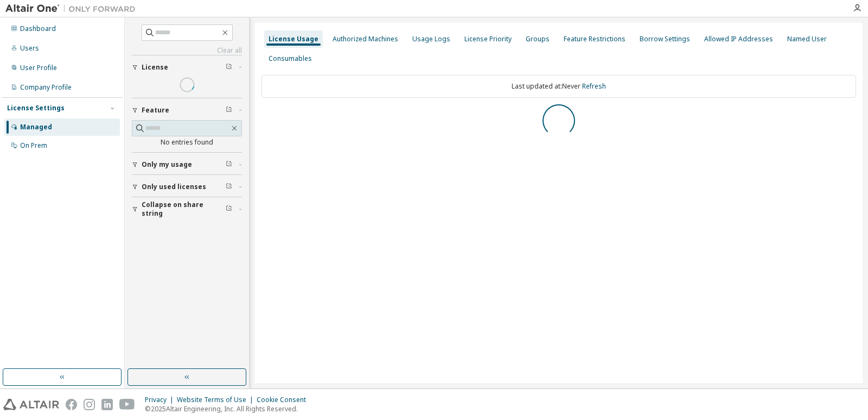 This screenshot has height=420, width=868. I want to click on button: Feature, so click(186, 110).